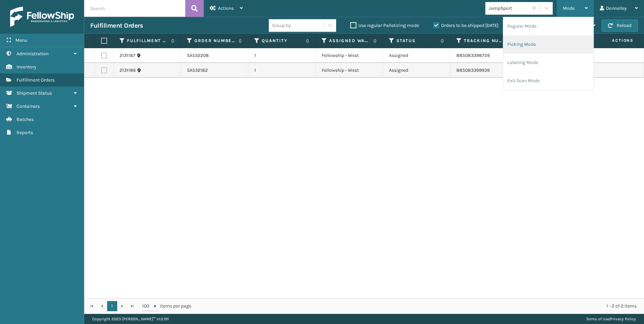  Describe the element at coordinates (167, 306) in the screenshot. I see `span: items per page` at that location.